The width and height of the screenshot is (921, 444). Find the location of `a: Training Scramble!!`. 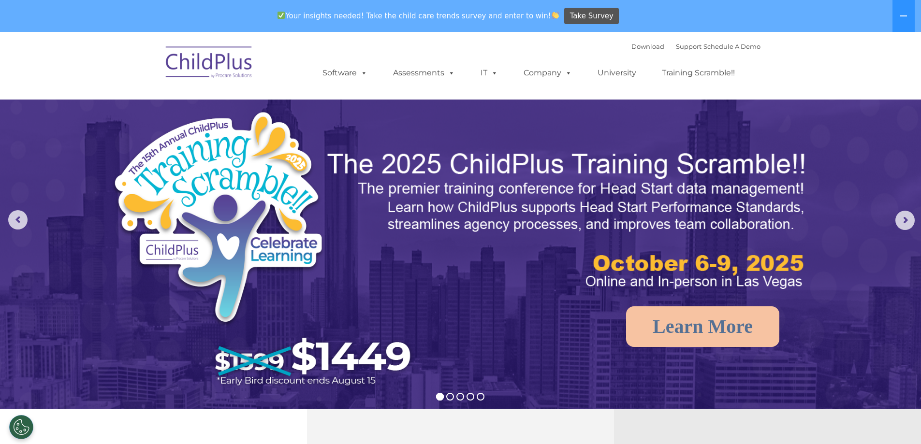

a: Training Scramble!! is located at coordinates (698, 73).